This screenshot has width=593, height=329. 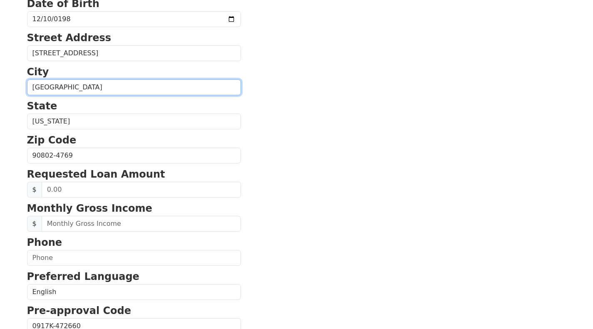 What do you see at coordinates (141, 190) in the screenshot?
I see `input: 0.00` at bounding box center [141, 190].